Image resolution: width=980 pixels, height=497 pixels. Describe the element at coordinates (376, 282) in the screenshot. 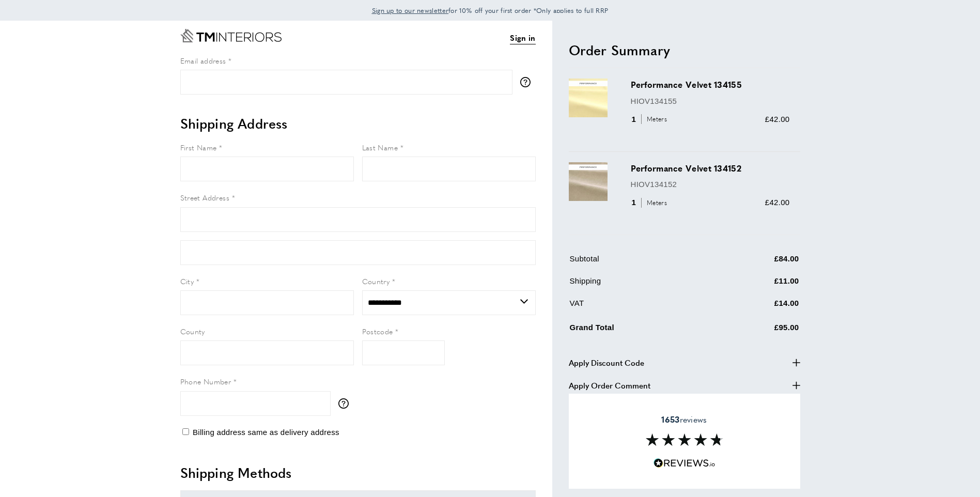

I see `span: Country` at that location.